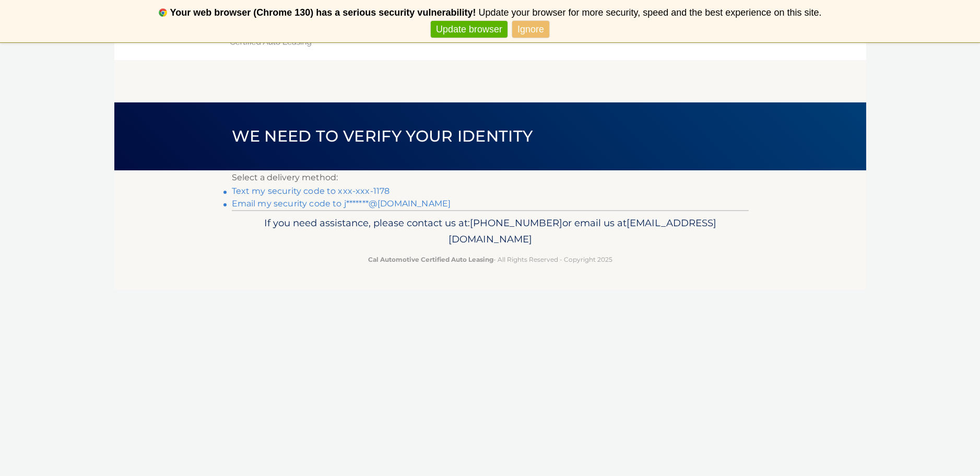 The height and width of the screenshot is (476, 980). What do you see at coordinates (490, 231) in the screenshot?
I see `p: If you need assistance, please contact us at: or email us at` at bounding box center [490, 231].